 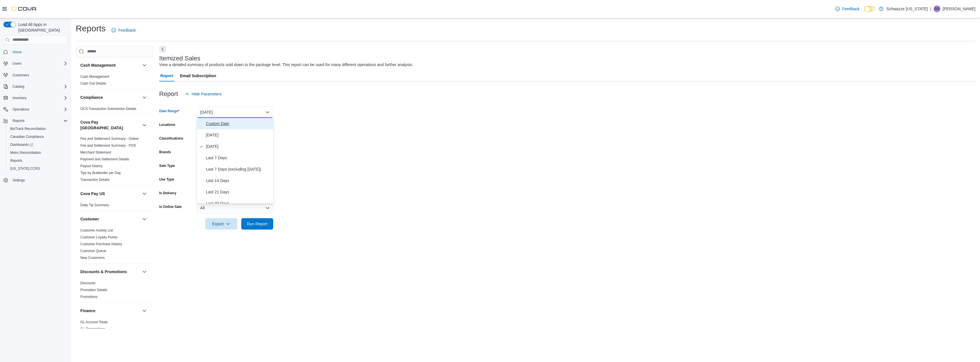 I want to click on button: Customers, so click(x=36, y=75).